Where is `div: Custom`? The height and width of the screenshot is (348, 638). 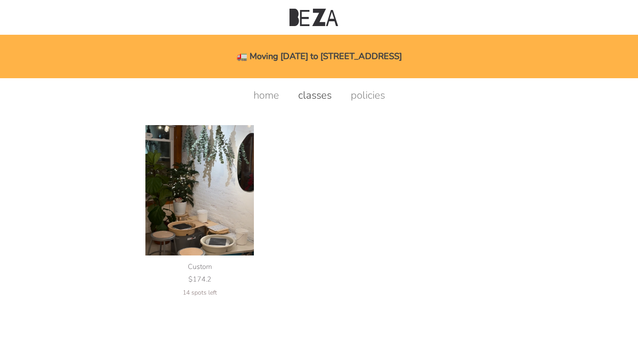
div: Custom is located at coordinates (200, 267).